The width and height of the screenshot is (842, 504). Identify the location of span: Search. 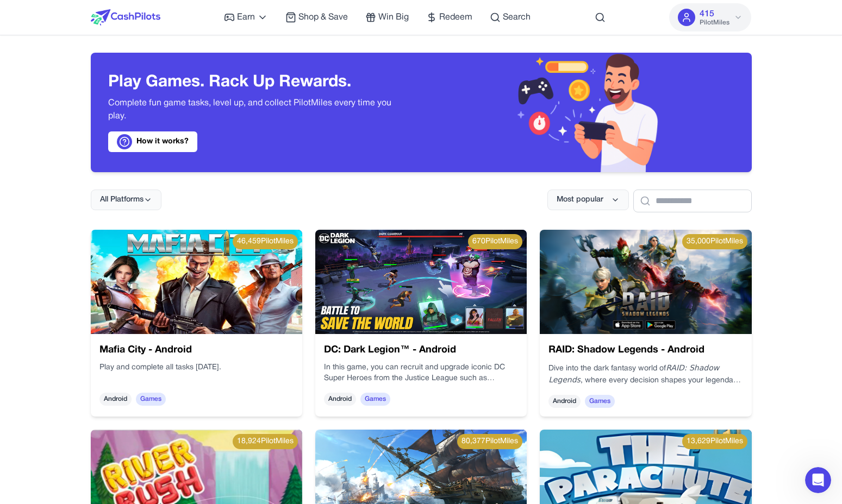
(516, 17).